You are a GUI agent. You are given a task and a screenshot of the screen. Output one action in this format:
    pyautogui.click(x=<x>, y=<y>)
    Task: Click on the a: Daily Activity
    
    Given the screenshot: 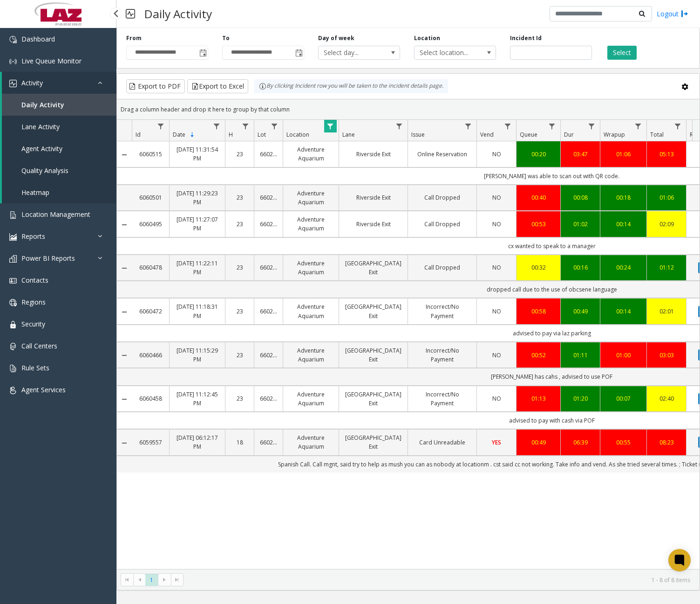 What is the action you would take?
    pyautogui.click(x=59, y=105)
    